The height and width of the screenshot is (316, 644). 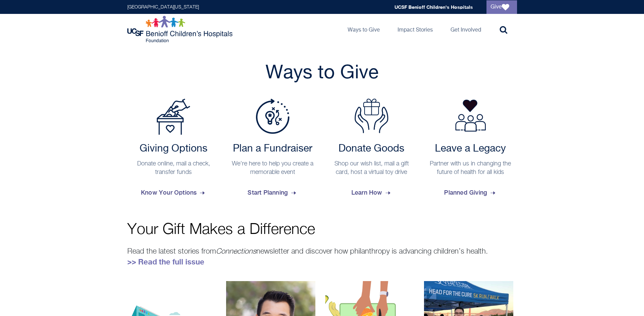 I want to click on span: Planned Giving, so click(x=470, y=193).